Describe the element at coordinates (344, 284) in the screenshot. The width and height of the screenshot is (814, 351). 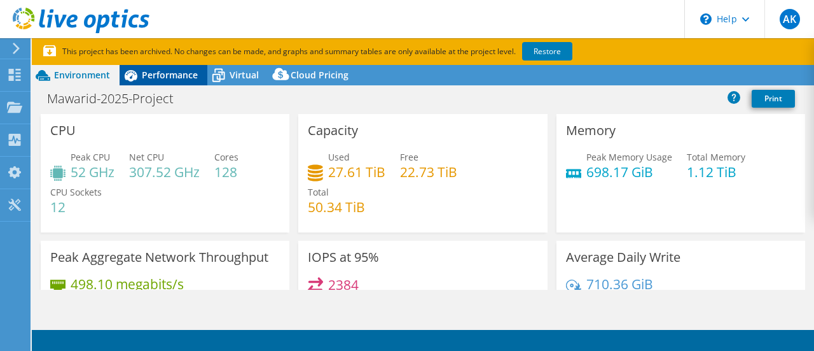
I see `h4: 2384` at that location.